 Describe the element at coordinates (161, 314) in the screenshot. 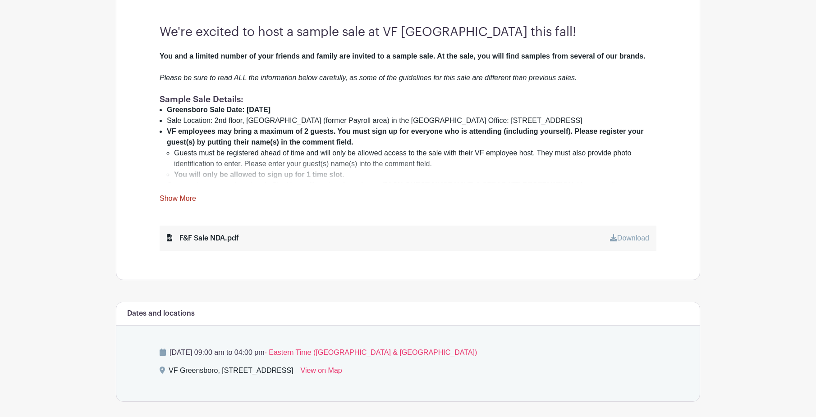

I see `h6: Dates and locations` at that location.